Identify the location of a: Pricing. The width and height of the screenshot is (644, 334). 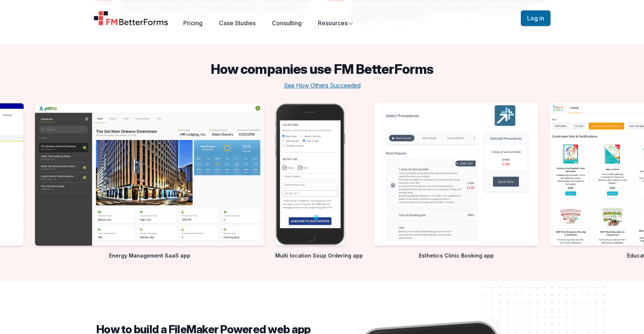
(193, 23).